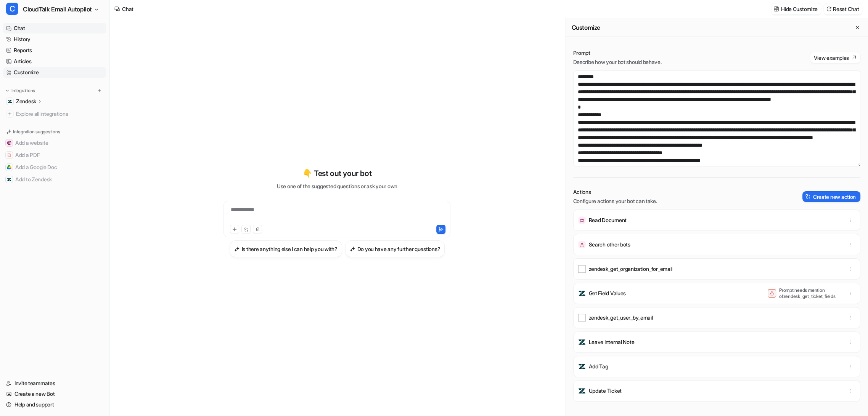 The height and width of the screenshot is (416, 868). What do you see at coordinates (599, 367) in the screenshot?
I see `p: Add Tag` at bounding box center [599, 367].